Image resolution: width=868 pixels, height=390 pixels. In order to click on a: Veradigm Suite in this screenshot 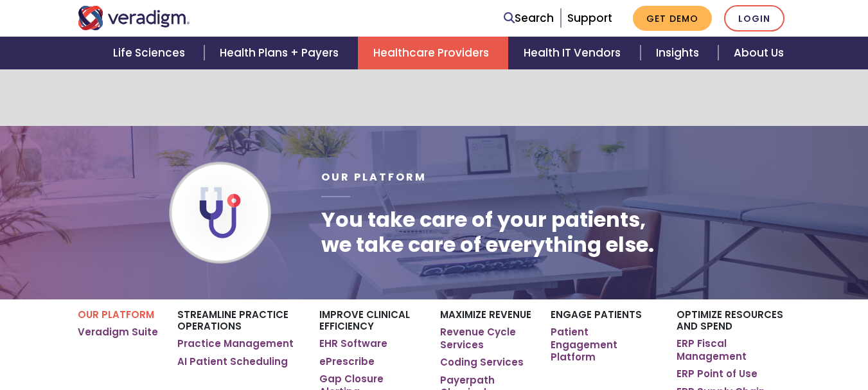, I will do `click(118, 332)`.